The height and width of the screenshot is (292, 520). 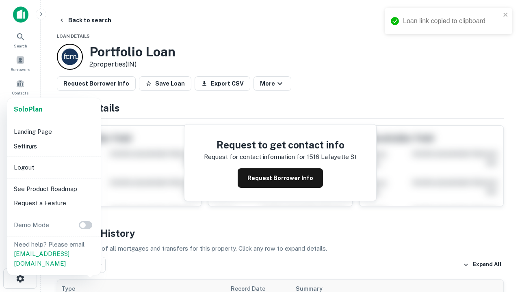 What do you see at coordinates (28, 109) in the screenshot?
I see `strong: Solo Plan` at bounding box center [28, 109].